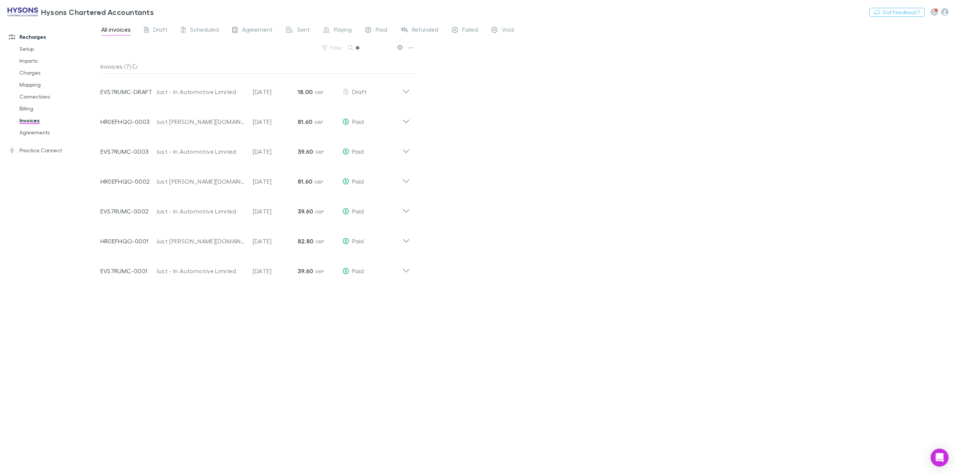 This screenshot has height=474, width=956. Describe the element at coordinates (897, 12) in the screenshot. I see `button: Got Feedback?` at that location.